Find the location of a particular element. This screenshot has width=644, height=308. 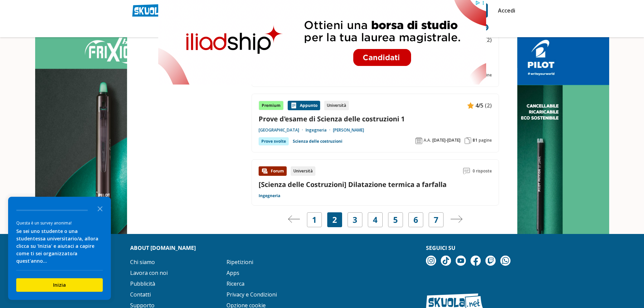

a: Privacy e Condizioni is located at coordinates (252, 294).